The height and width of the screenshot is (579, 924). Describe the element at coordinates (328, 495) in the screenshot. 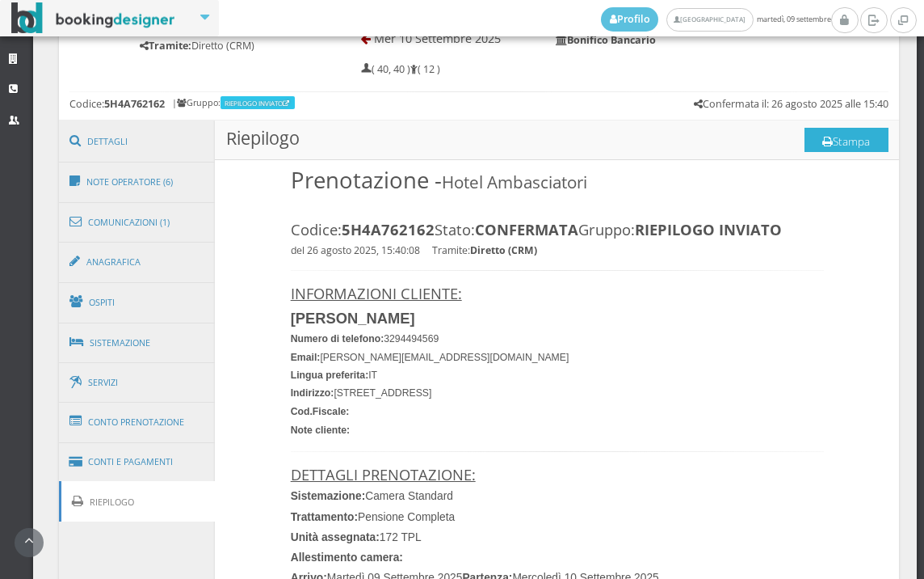

I see `span: Sistemazione:` at that location.